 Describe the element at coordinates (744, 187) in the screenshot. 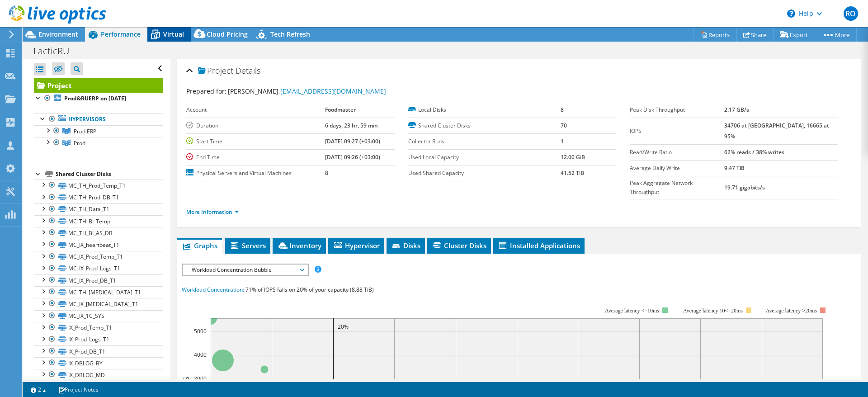

I see `b: 19.71 gigabits/s` at that location.